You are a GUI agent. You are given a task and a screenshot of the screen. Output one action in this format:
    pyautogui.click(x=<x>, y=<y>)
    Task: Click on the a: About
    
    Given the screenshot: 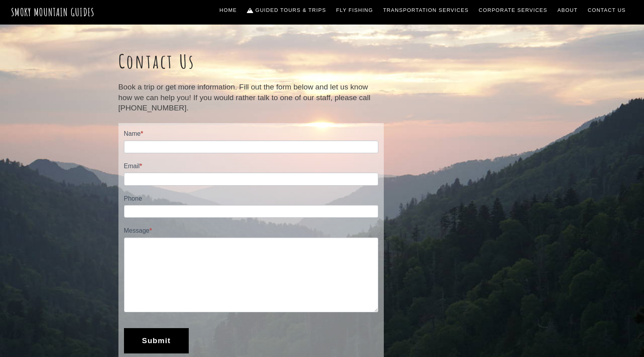 What is the action you would take?
    pyautogui.click(x=568, y=10)
    